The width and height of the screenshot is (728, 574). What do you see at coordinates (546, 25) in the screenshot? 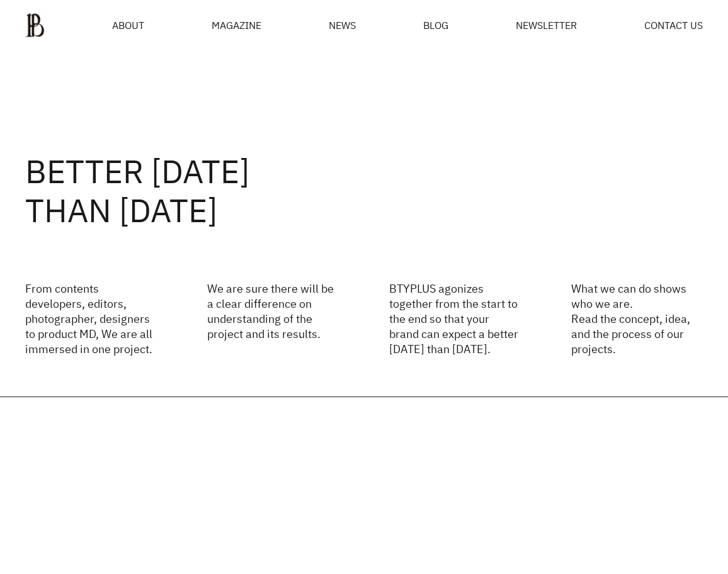
I see `a: NEWSLETTER` at bounding box center [546, 25].